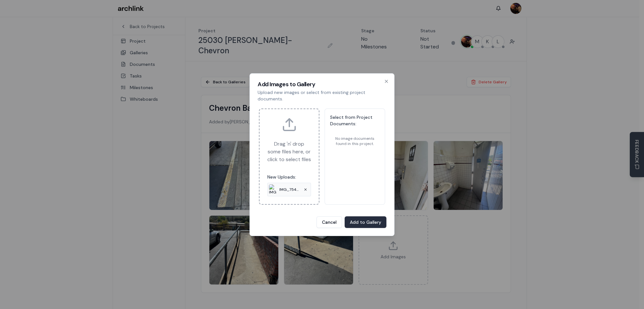 This screenshot has width=644, height=309. I want to click on h4: New Uploads:, so click(289, 177).